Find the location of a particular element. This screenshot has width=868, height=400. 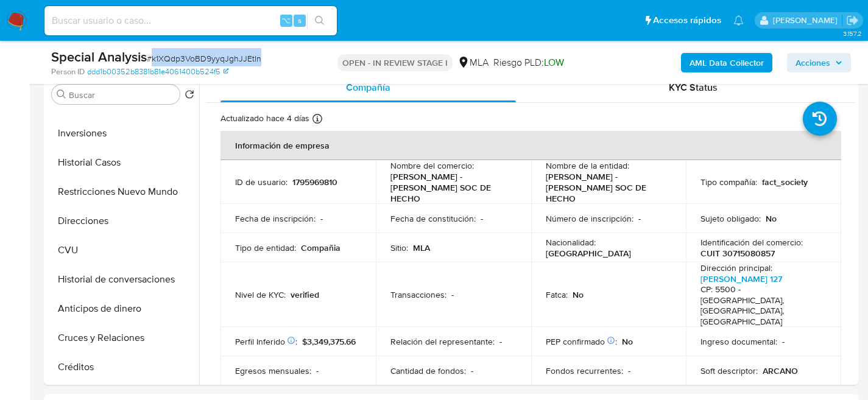

span: KYC Status is located at coordinates (693, 87).